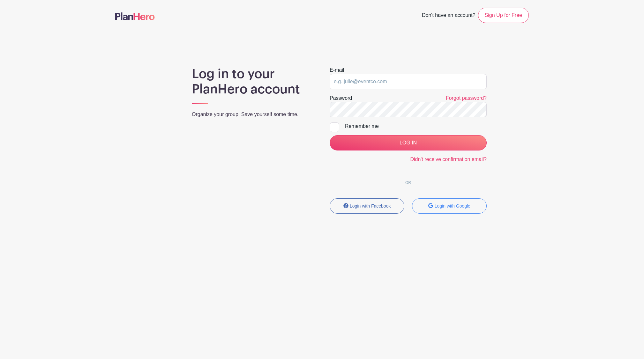 This screenshot has width=644, height=359. I want to click on input: LOG IN, so click(408, 143).